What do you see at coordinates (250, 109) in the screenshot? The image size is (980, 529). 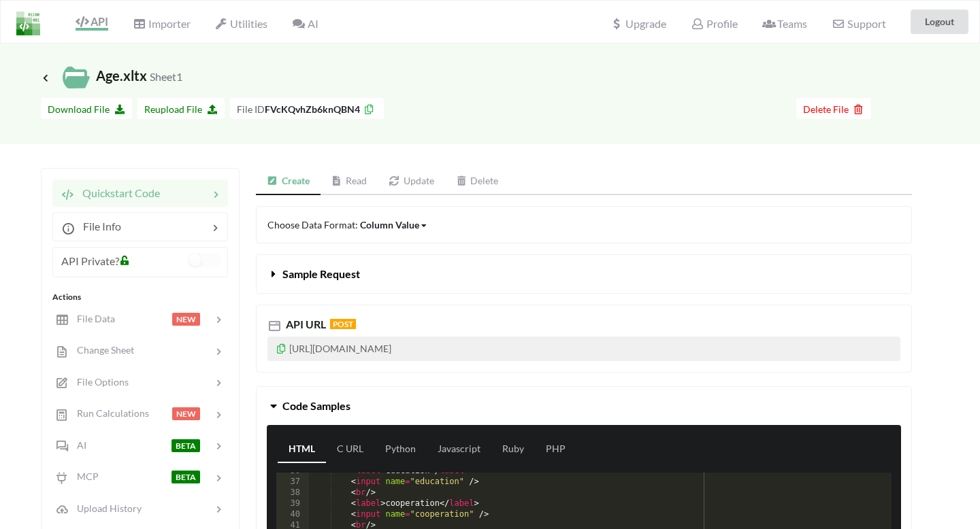 I see `span: File ID` at bounding box center [250, 109].